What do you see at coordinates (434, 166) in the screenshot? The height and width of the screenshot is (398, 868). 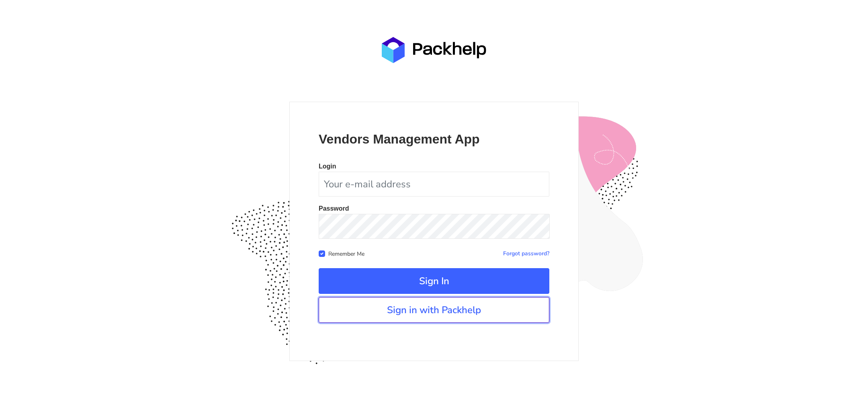 I see `p: Login` at bounding box center [434, 166].